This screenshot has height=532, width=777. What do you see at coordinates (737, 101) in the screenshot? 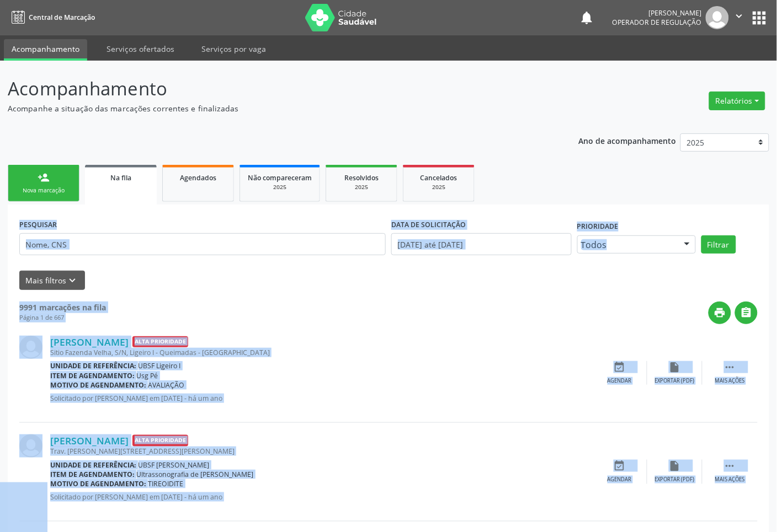
I see `button: Relatórios` at bounding box center [737, 101].